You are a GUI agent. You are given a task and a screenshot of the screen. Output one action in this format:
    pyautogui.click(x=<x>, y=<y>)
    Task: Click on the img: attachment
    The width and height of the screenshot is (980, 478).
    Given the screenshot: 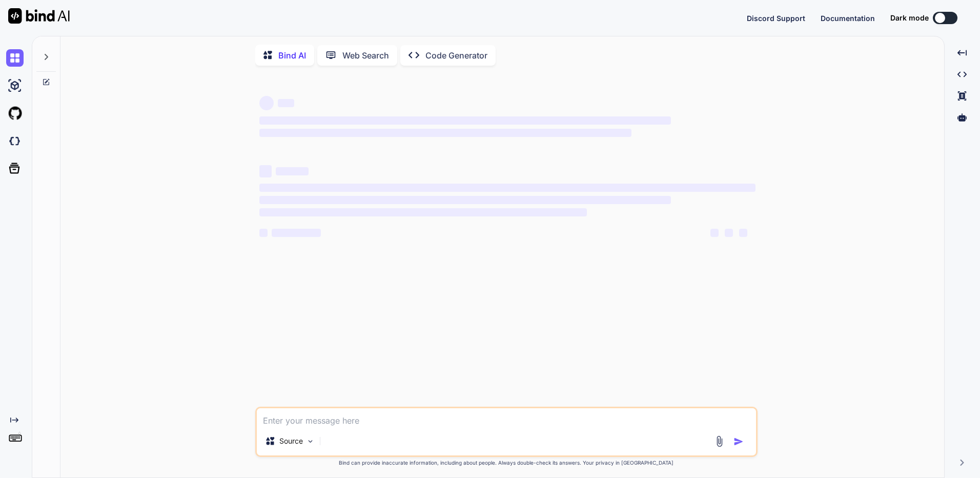 What is the action you would take?
    pyautogui.click(x=719, y=441)
    